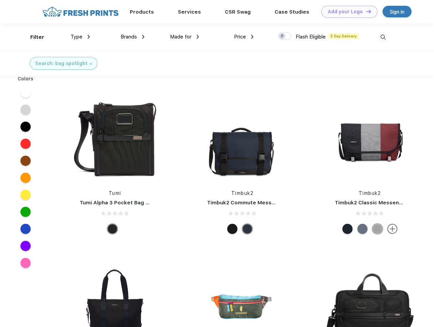 The image size is (434, 327). Describe the element at coordinates (383, 37) in the screenshot. I see `img: desktop_search.svg` at that location.